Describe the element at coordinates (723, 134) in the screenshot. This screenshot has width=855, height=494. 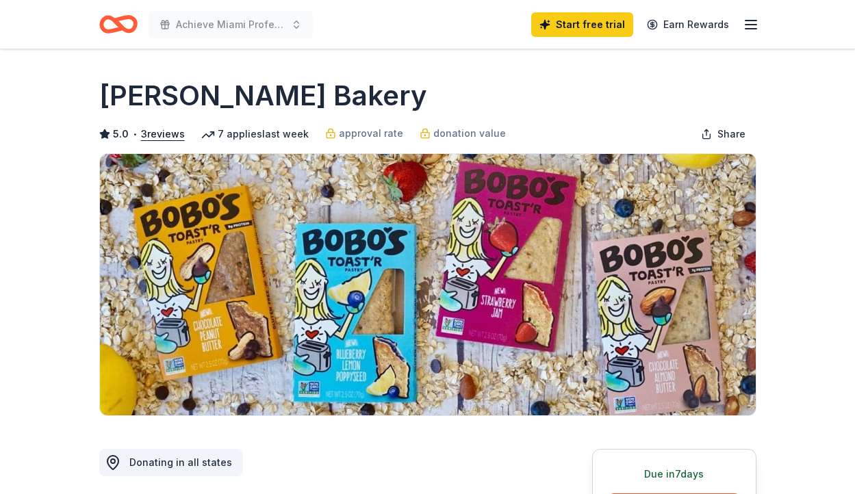
I see `button: Share` at that location.